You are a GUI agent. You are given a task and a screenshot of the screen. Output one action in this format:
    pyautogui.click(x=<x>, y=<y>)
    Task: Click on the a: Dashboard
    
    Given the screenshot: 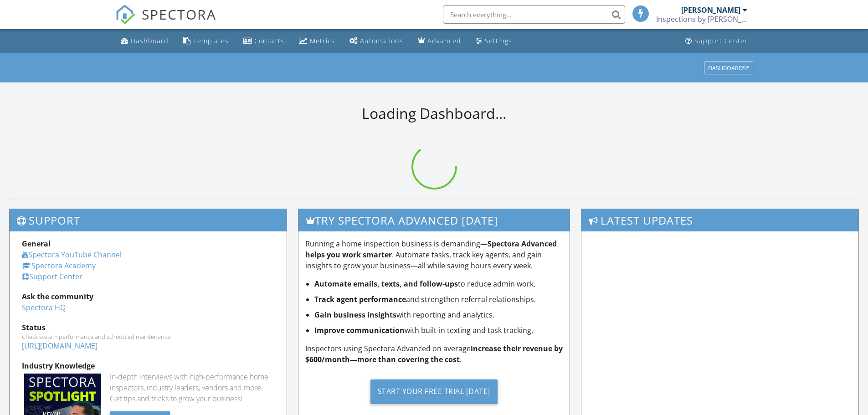 What is the action you would take?
    pyautogui.click(x=145, y=41)
    